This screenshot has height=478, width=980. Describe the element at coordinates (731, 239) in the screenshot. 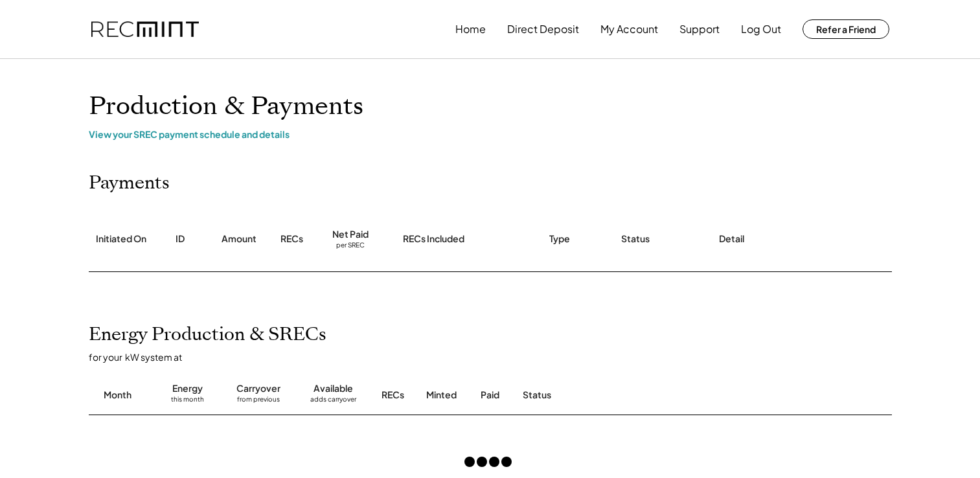

I see `div: Detail` at that location.